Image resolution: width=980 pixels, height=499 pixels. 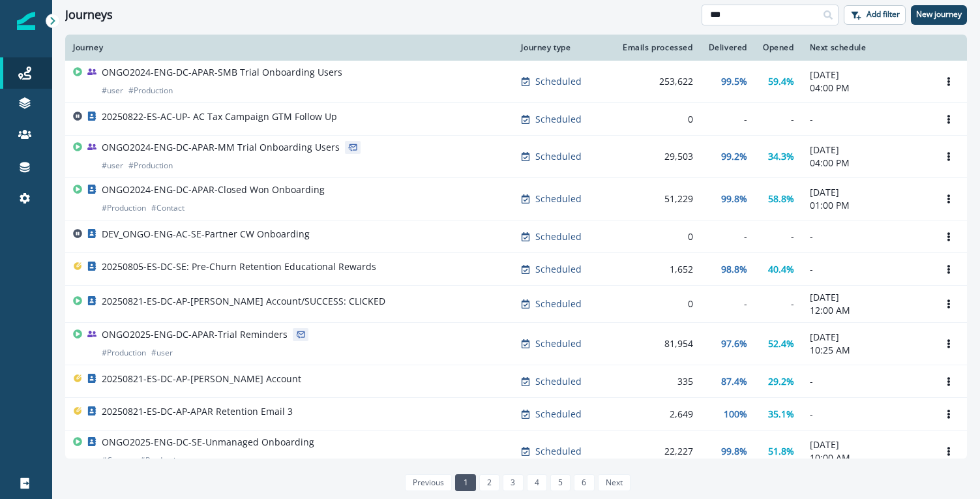 I want to click on p: 29.2%, so click(x=781, y=382).